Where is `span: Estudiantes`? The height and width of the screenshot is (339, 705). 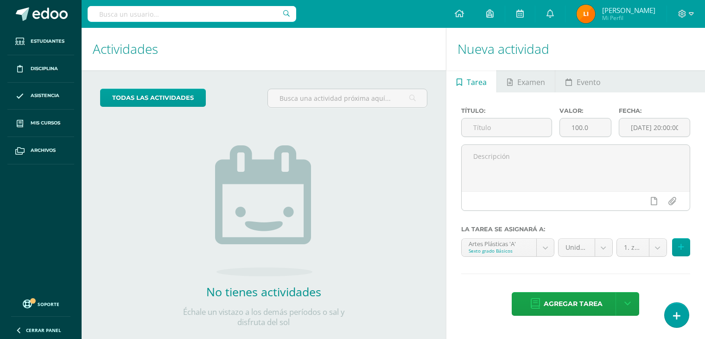
span: Estudiantes is located at coordinates (47, 41).